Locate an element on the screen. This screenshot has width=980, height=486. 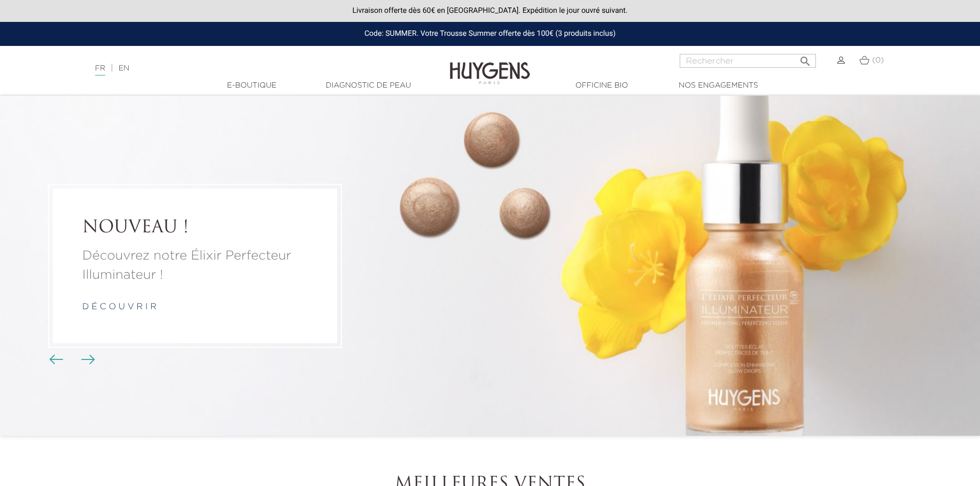
span: (0) is located at coordinates (878, 60).